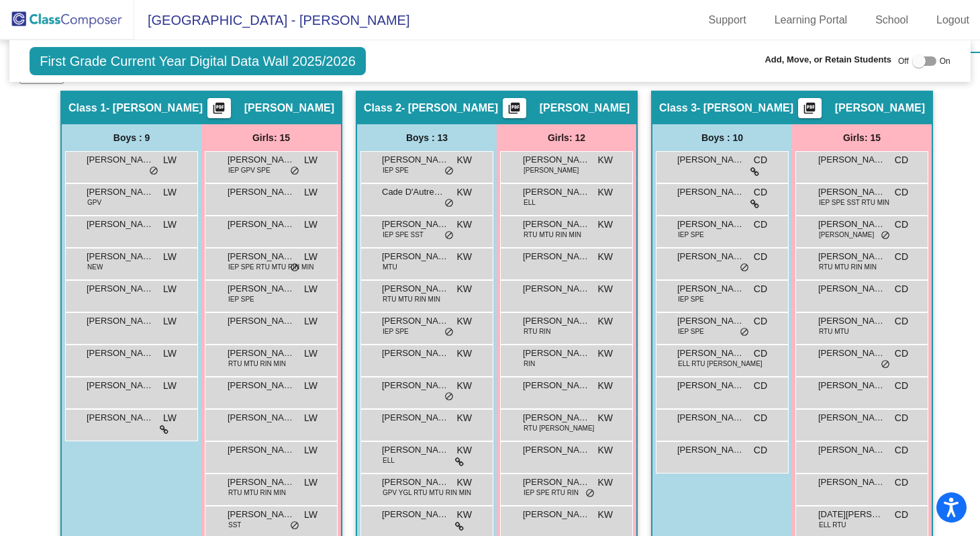 The width and height of the screenshot is (980, 536). I want to click on span: SST, so click(234, 525).